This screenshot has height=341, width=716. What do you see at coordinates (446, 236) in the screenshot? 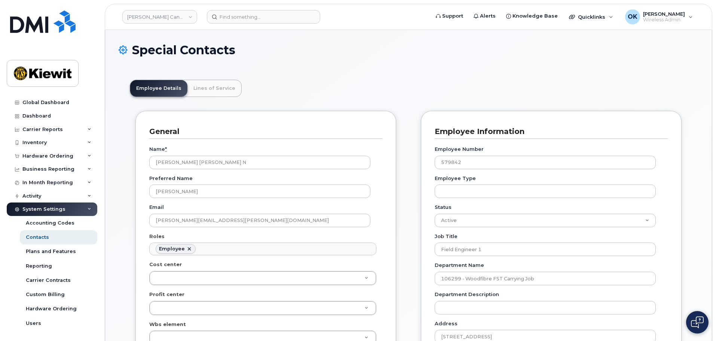
I see `label: Job Title` at bounding box center [446, 236].